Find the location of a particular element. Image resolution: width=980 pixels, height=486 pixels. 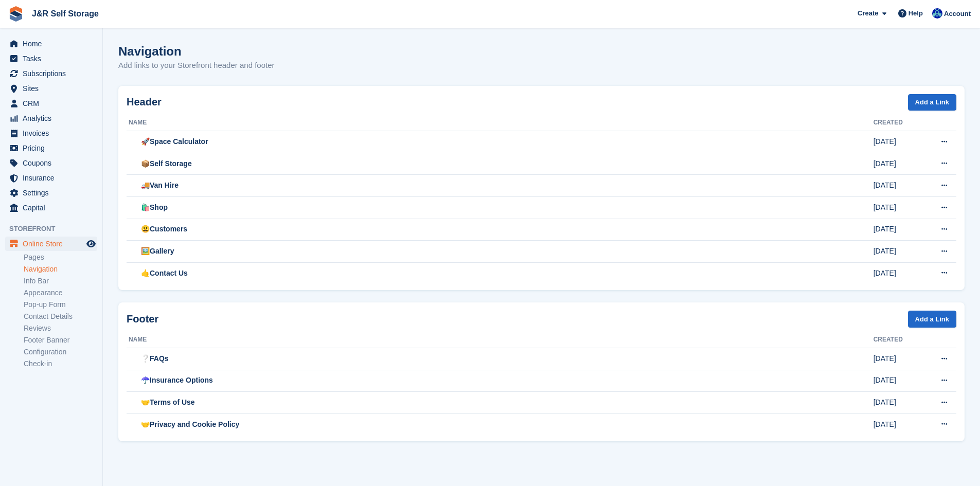

span: Help is located at coordinates (916, 13).